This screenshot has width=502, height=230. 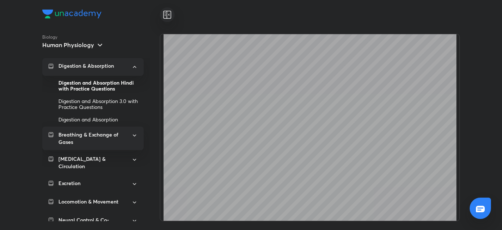 I want to click on img: Company Logo, so click(x=72, y=14).